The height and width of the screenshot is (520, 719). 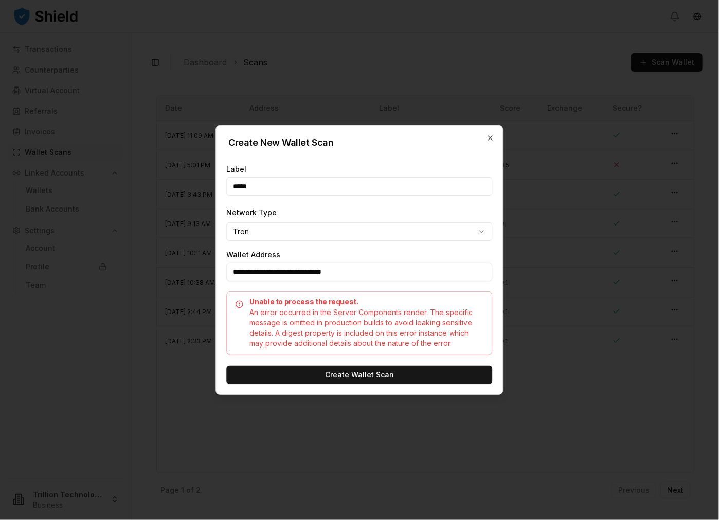 I want to click on p: Wallet Address, so click(x=359, y=255).